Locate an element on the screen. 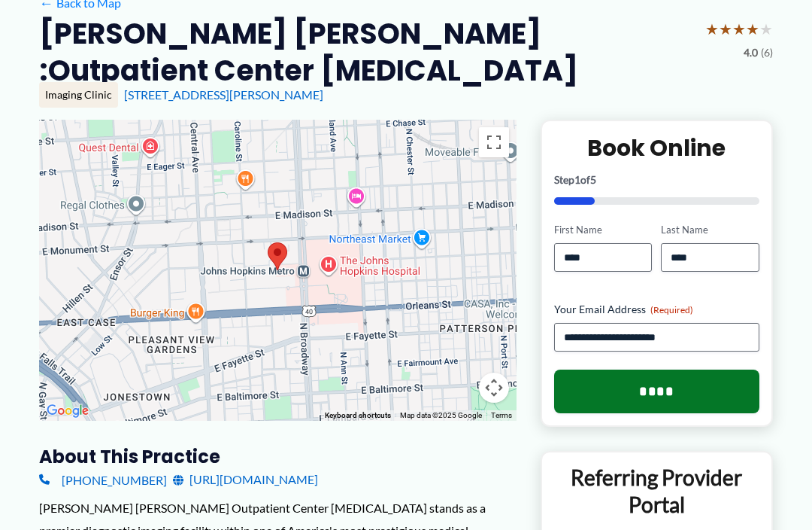  button: Keyboard shortcuts is located at coordinates (358, 415).